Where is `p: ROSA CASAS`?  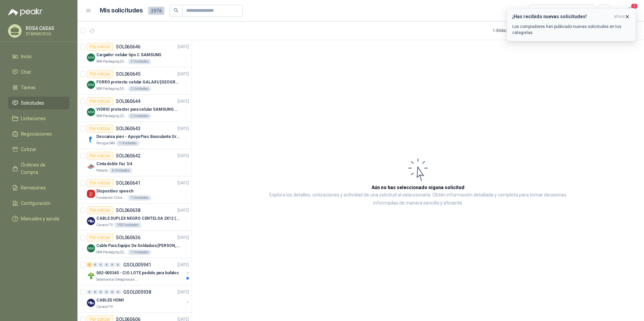 p: ROSA CASAS is located at coordinates (47, 28).